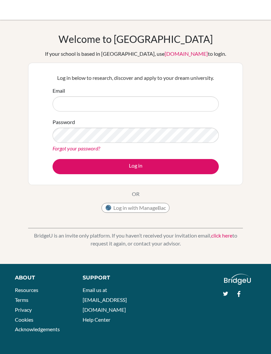 The width and height of the screenshot is (271, 354). What do you see at coordinates (106, 278) in the screenshot?
I see `div: Support` at bounding box center [106, 278].